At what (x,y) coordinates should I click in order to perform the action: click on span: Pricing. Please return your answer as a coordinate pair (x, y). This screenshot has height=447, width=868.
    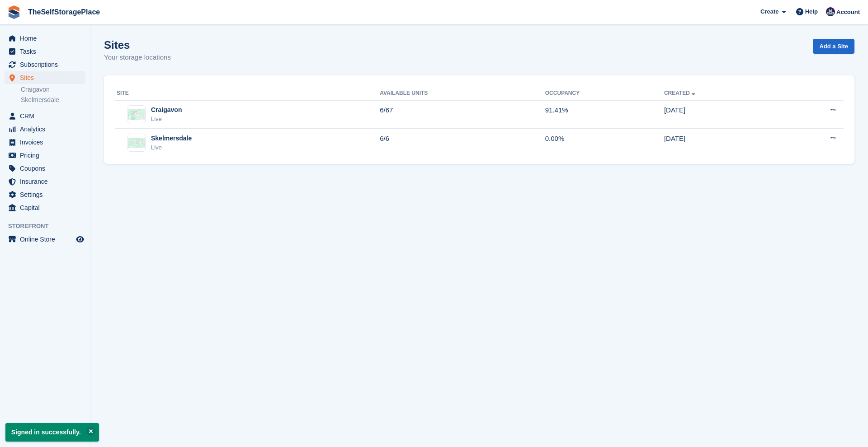
    Looking at the image, I should click on (47, 155).